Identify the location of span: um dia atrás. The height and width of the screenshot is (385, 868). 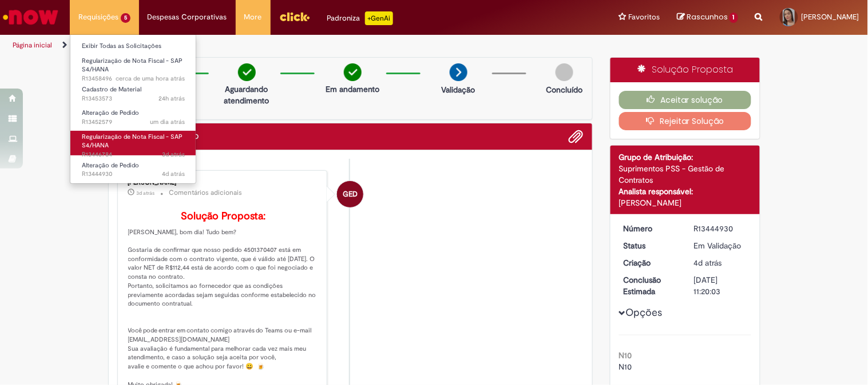
(167, 121).